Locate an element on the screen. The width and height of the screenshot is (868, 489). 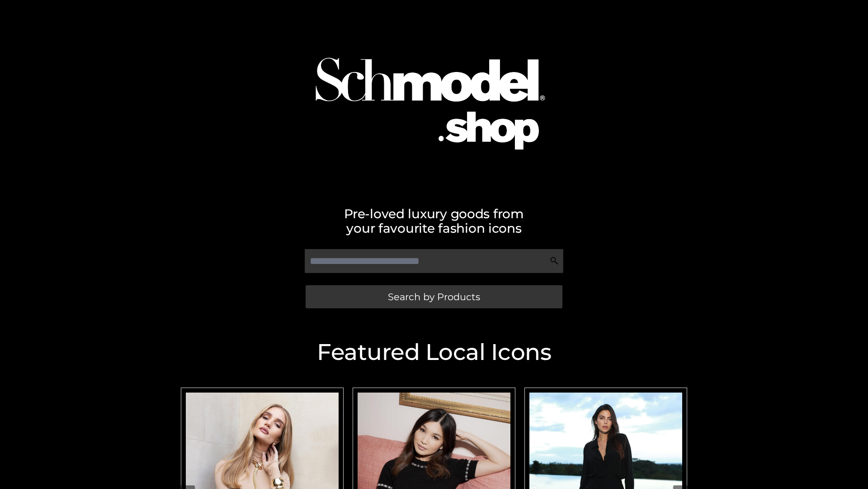
a: Search by Products is located at coordinates (434, 296).